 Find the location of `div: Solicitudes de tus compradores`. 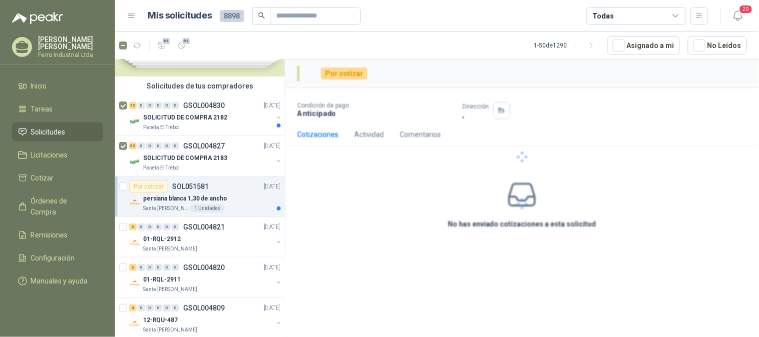

div: Solicitudes de tus compradores is located at coordinates (200, 86).